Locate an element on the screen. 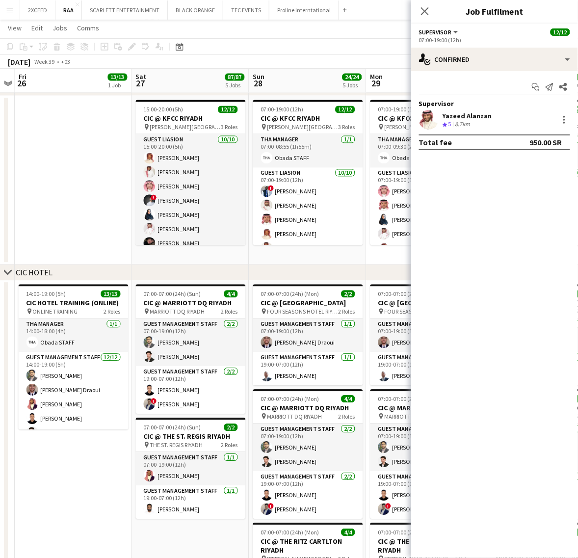 This screenshot has height=558, width=578. div: 14:00-19:00 (5h)13/13CIC HOTEL TRAINING (ONLINE) ONLINE TRAINING2 RolesTHA Manager1/114:00-18:00 ... is located at coordinates (74, 357).